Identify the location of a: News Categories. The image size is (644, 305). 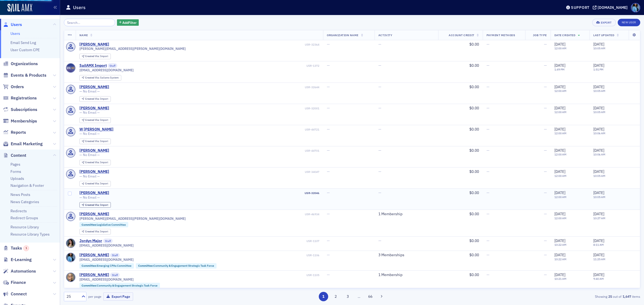
(25, 202).